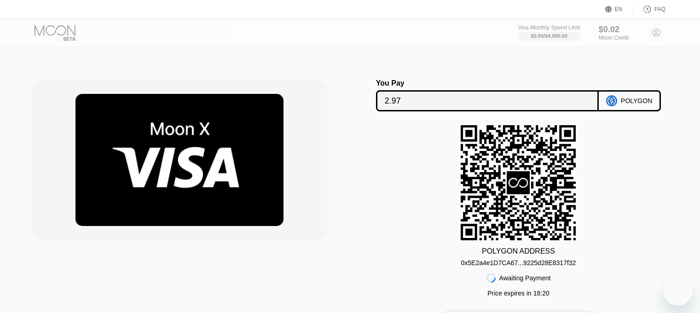 The width and height of the screenshot is (700, 313). I want to click on div: You Pay, so click(487, 83).